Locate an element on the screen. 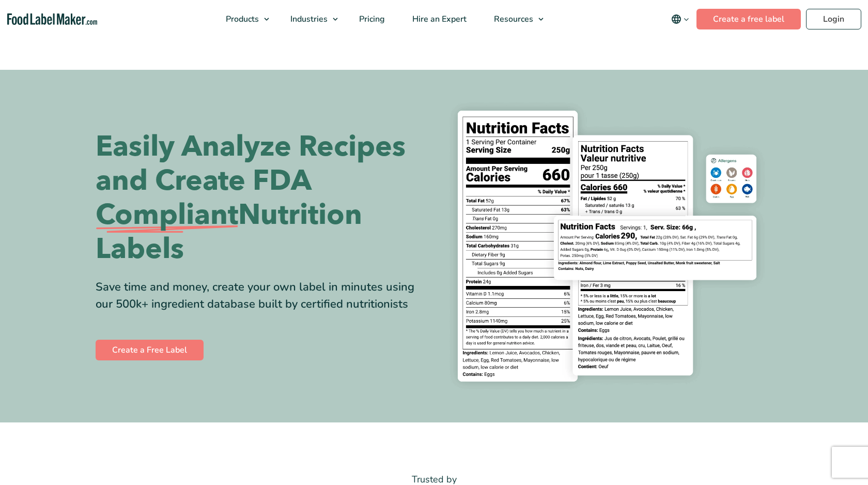 The image size is (868, 485). span: Industries is located at coordinates (308, 19).